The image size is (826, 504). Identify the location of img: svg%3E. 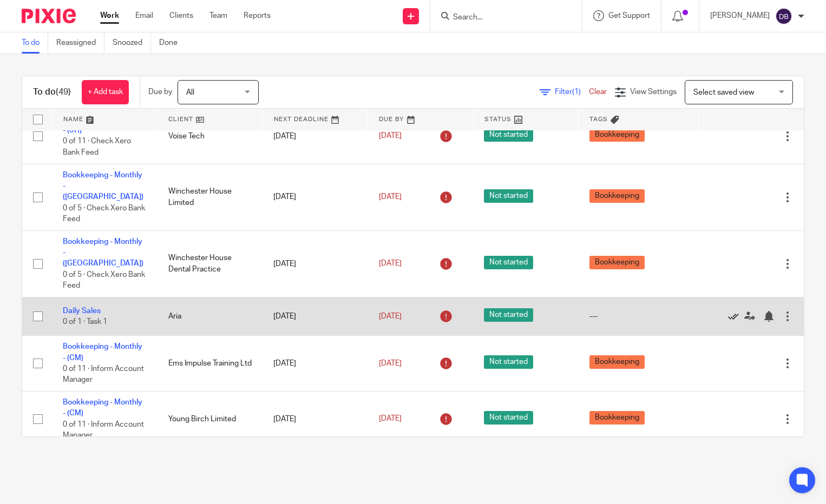
(783, 16).